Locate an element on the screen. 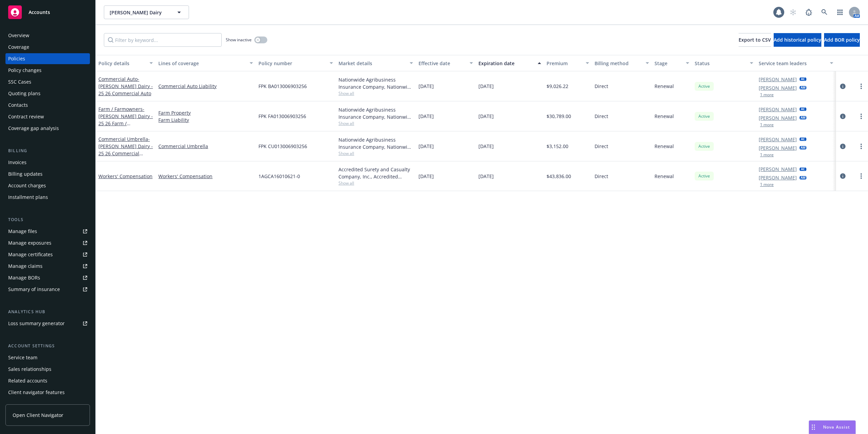  a: Accounts is located at coordinates (47, 12).